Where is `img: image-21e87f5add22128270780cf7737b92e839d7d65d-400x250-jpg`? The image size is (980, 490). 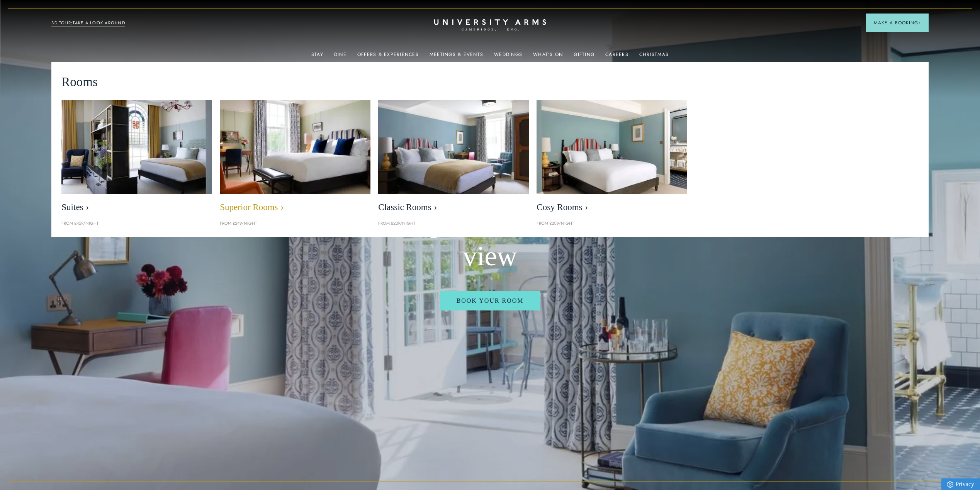
img: image-21e87f5add22128270780cf7737b92e839d7d65d-400x250-jpg is located at coordinates (136, 147).